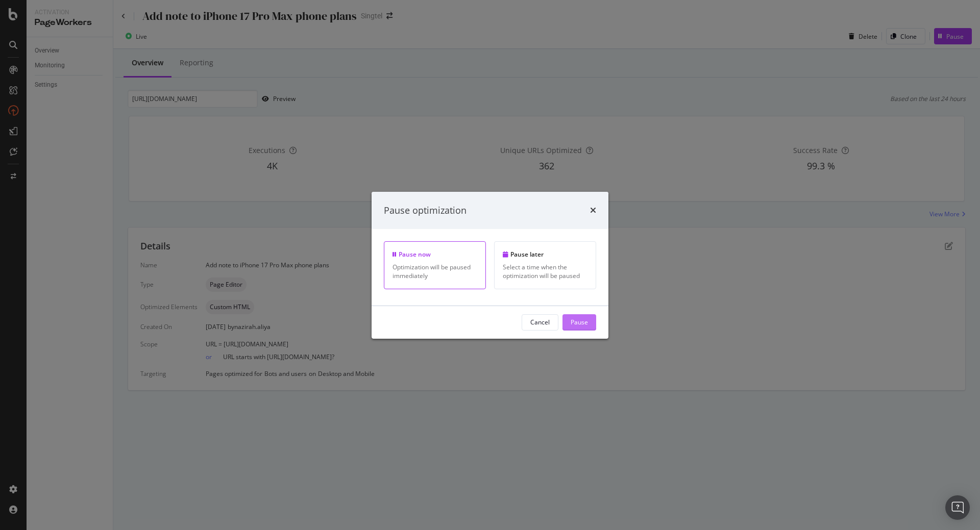 Image resolution: width=980 pixels, height=530 pixels. Describe the element at coordinates (435, 272) in the screenshot. I see `div: Optimization will be paused immediately` at that location.